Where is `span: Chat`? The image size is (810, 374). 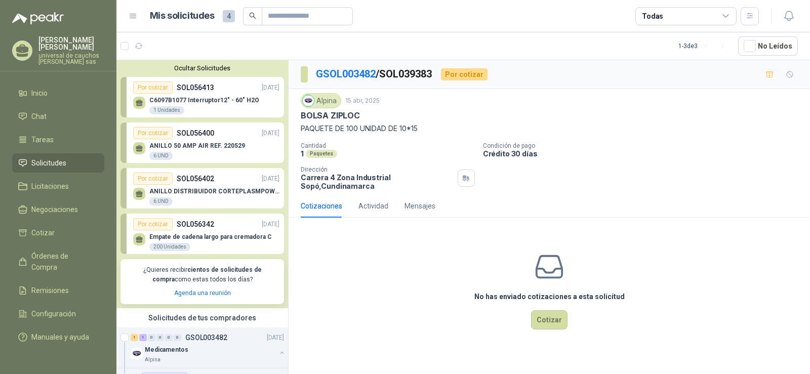
span: Chat is located at coordinates (39, 116).